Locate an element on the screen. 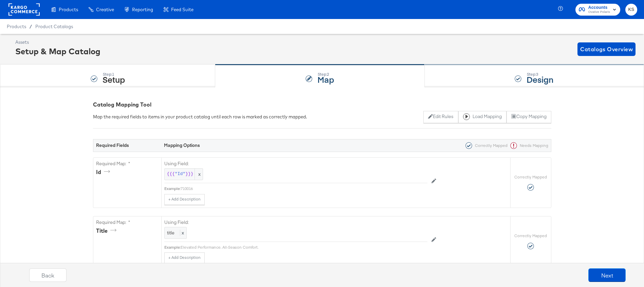 Image resolution: width=644 pixels, height=287 pixels. button: KS is located at coordinates (631, 10).